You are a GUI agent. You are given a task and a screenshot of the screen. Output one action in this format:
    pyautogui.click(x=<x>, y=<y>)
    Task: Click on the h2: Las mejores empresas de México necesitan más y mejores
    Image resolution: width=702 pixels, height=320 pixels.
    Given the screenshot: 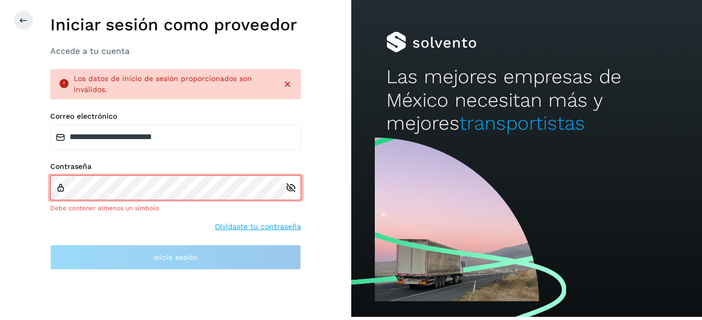 What is the action you would take?
    pyautogui.click(x=527, y=100)
    